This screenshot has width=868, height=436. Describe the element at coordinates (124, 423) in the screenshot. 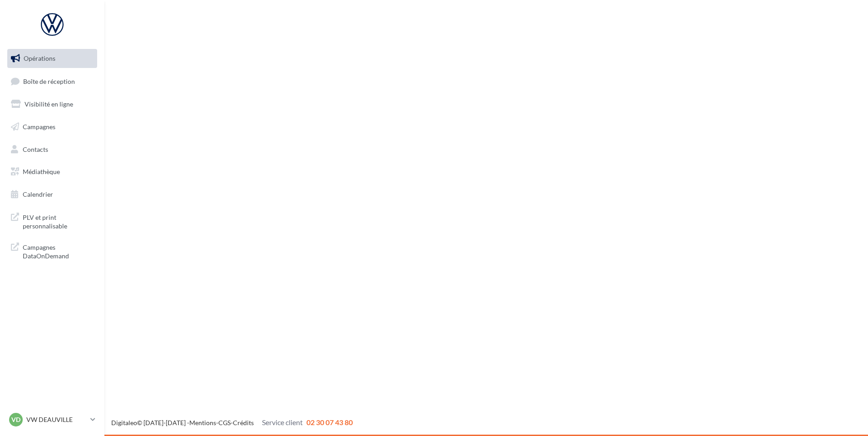

I see `a: Digitaleo` at that location.